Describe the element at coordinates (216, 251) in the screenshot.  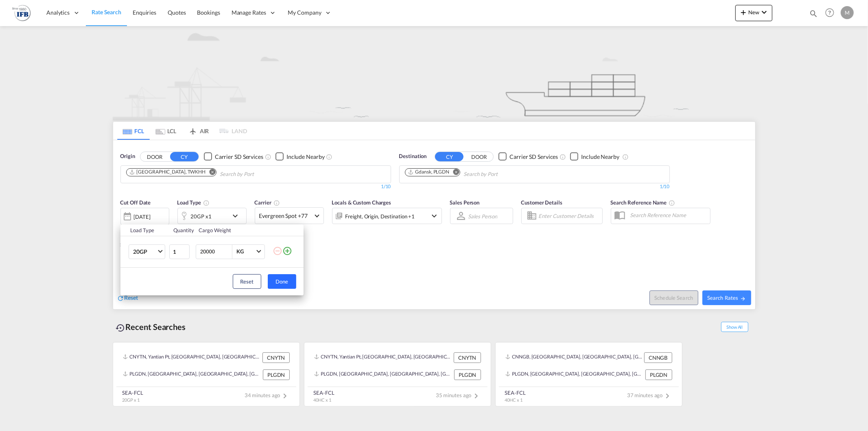
I see `input: Enter Weight` at that location.